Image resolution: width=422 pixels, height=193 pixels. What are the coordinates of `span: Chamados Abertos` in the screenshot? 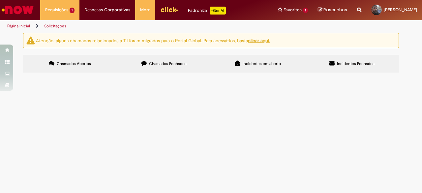 It's located at (74, 64).